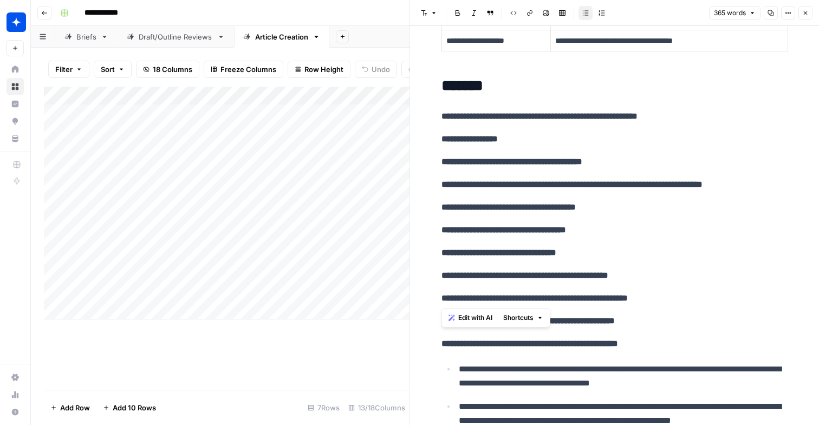  What do you see at coordinates (323, 408) in the screenshot?
I see `div: 7 Rows` at bounding box center [323, 408].